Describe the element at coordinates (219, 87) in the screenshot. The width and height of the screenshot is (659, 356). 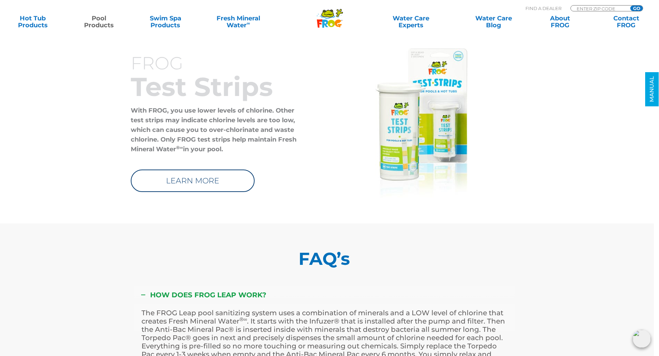
I see `h2: Test Strips` at that location.